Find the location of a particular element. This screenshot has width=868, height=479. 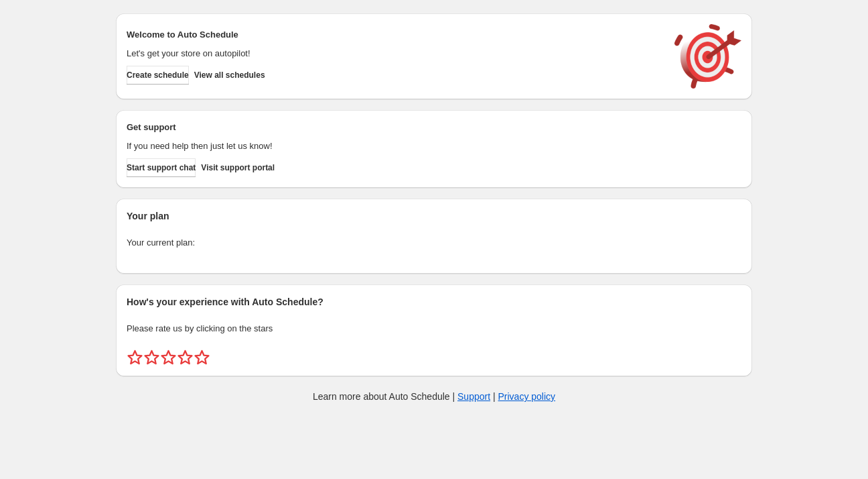

span: Create schedule is located at coordinates (157, 75).